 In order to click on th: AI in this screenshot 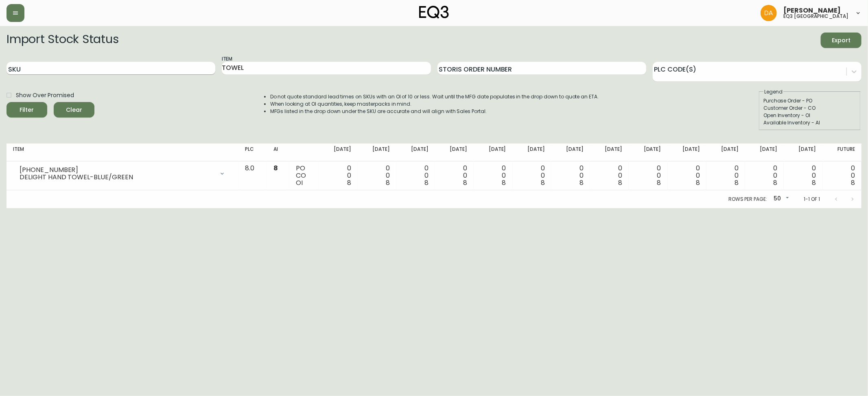, I will do `click(278, 152)`.